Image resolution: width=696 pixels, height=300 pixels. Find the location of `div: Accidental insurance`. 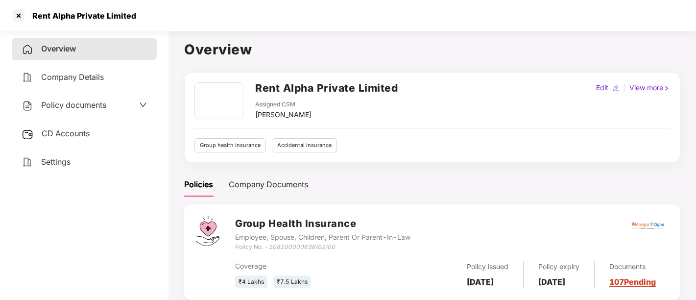

div: Accidental insurance is located at coordinates (304, 145).